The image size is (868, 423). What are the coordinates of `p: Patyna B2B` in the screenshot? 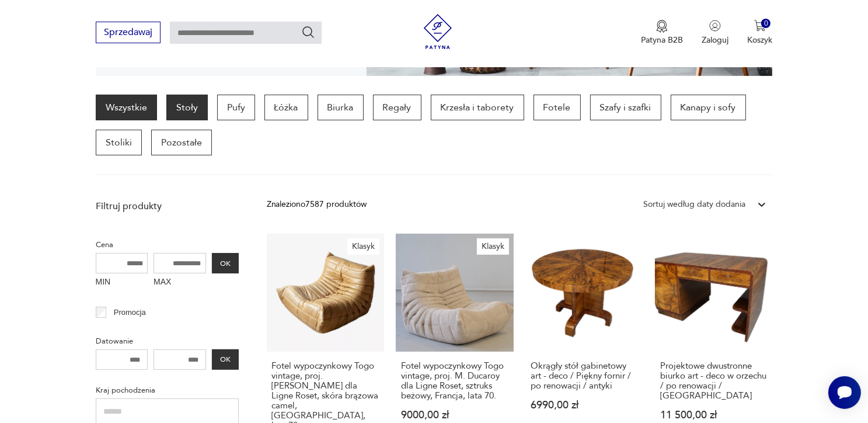 It's located at (662, 40).